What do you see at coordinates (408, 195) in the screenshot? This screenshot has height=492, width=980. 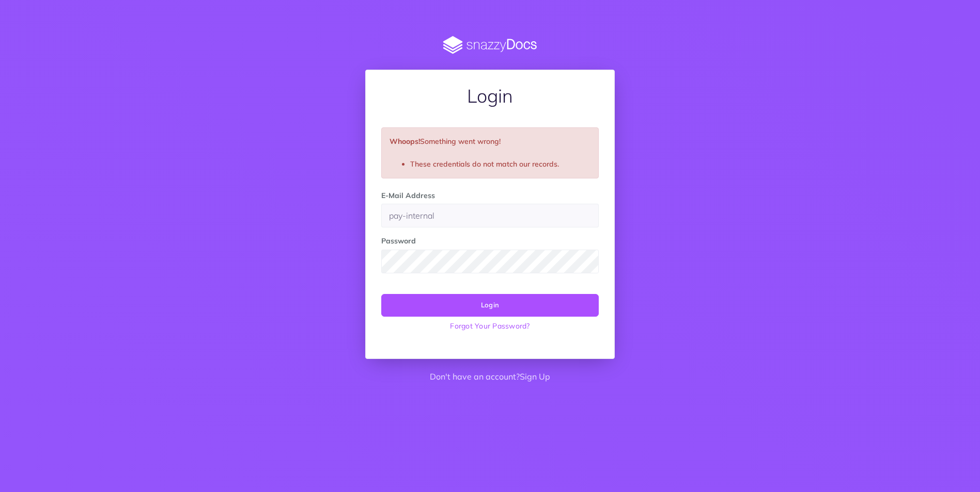 I see `label: E-Mail Address` at bounding box center [408, 195].